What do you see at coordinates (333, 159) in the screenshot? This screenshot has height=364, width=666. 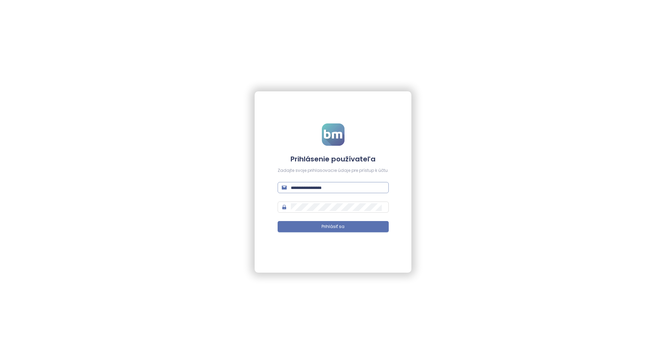 I see `h4: Prihlásenie používateľa` at bounding box center [333, 159].